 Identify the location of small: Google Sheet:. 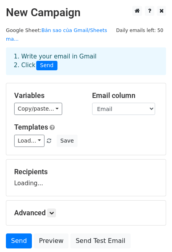
(56, 35).